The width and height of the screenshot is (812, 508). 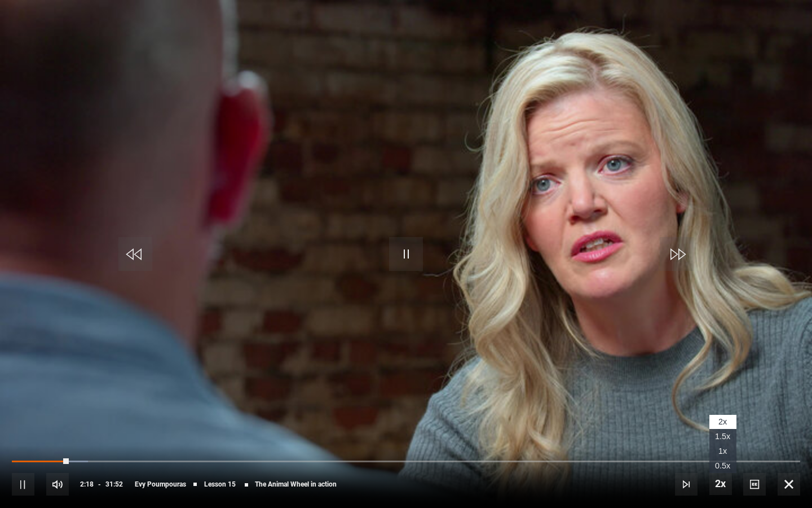 What do you see at coordinates (686, 484) in the screenshot?
I see `button: Next Lesson` at bounding box center [686, 484].